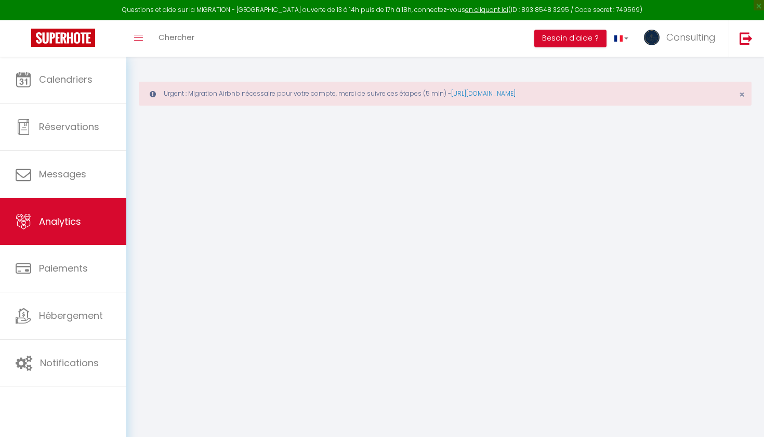  Describe the element at coordinates (746, 38) in the screenshot. I see `img: logout` at that location.